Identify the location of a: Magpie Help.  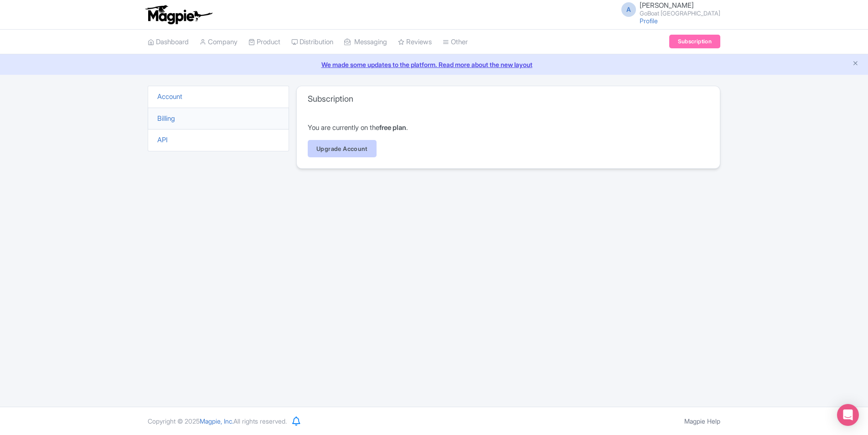
(703, 421).